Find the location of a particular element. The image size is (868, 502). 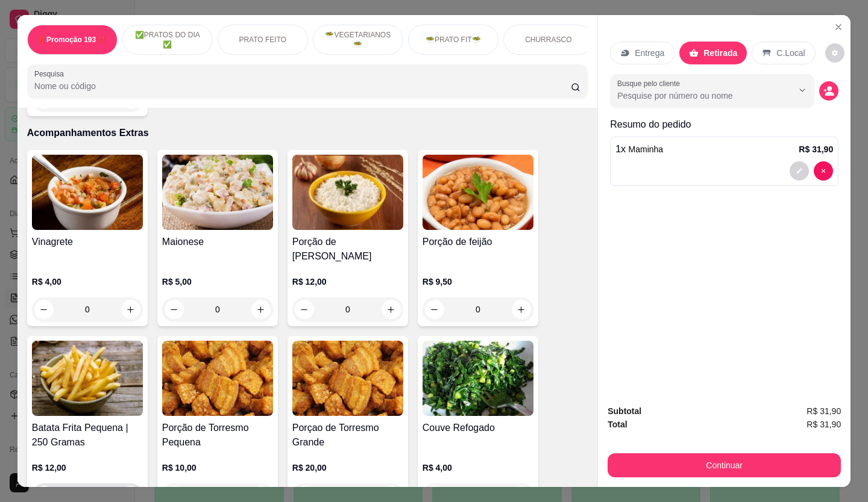

h4: Batata Frita Pequena | 250 Gramas is located at coordinates (87, 436).